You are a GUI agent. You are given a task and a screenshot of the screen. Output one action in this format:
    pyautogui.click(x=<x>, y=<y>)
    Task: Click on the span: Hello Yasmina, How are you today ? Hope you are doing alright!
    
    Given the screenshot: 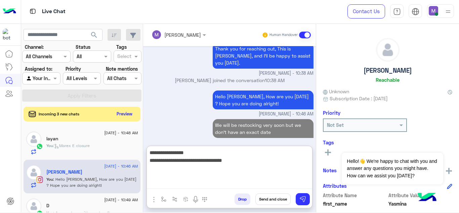 What is the action you would take?
    pyautogui.click(x=91, y=182)
    